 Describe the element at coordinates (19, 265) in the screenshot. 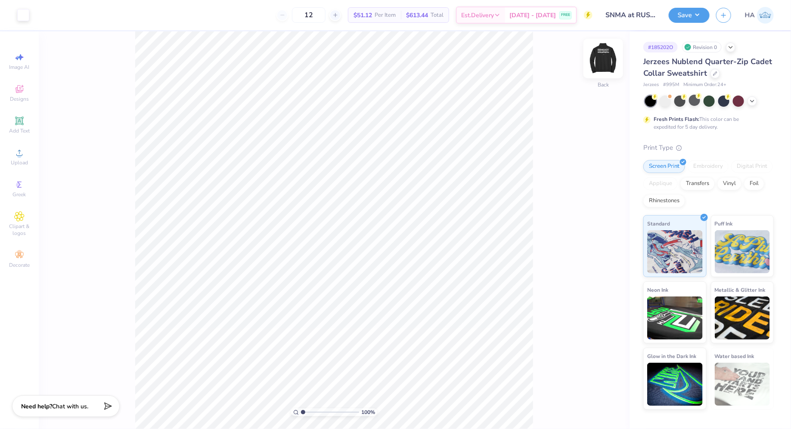

I see `span: Decorate` at that location.